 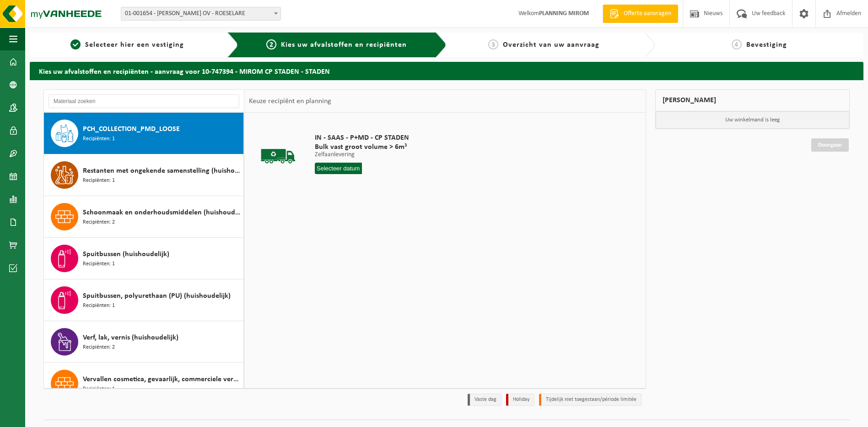 What do you see at coordinates (143, 383) in the screenshot?
I see `button: Vervallen cosmetica, gevaarlijk, commerciele verpakking (huishoudelijk) Recipiënten: 1` at bounding box center [143, 383].